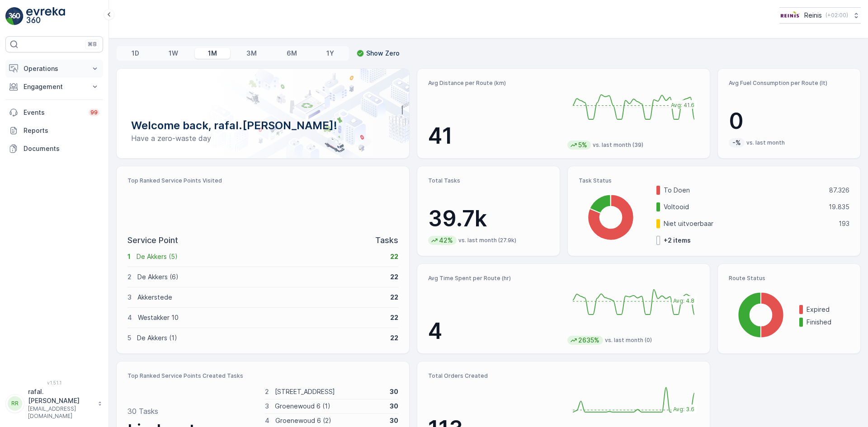 This screenshot has width=868, height=427. Describe the element at coordinates (55, 87) in the screenshot. I see `button: Engagement` at that location.